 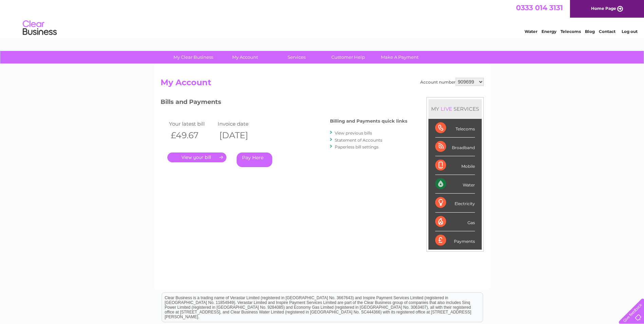 What do you see at coordinates (455, 147) in the screenshot?
I see `div: Broadband` at bounding box center [455, 147].